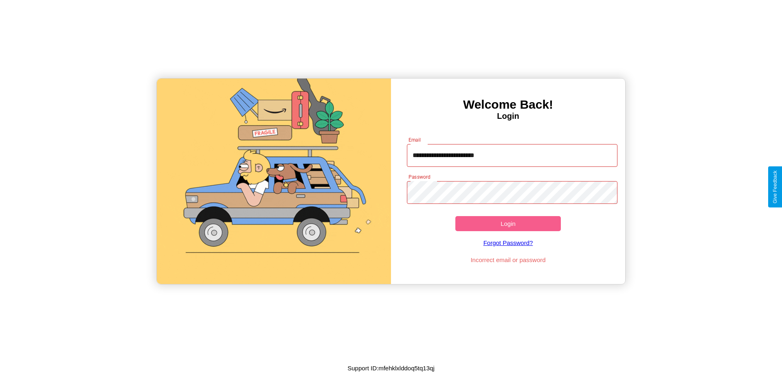  What do you see at coordinates (274, 181) in the screenshot?
I see `img: gif` at bounding box center [274, 181].